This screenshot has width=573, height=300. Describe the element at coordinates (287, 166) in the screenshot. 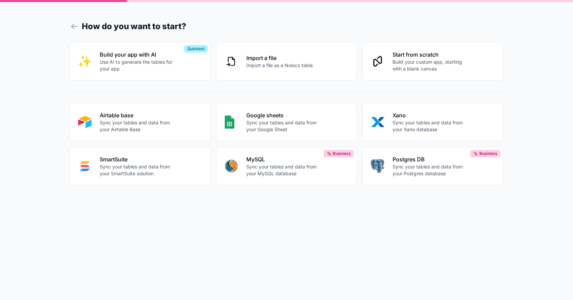

I see `button: MYSQLMySQLSync your tables and data from your MySQL databaseBusiness` at that location.